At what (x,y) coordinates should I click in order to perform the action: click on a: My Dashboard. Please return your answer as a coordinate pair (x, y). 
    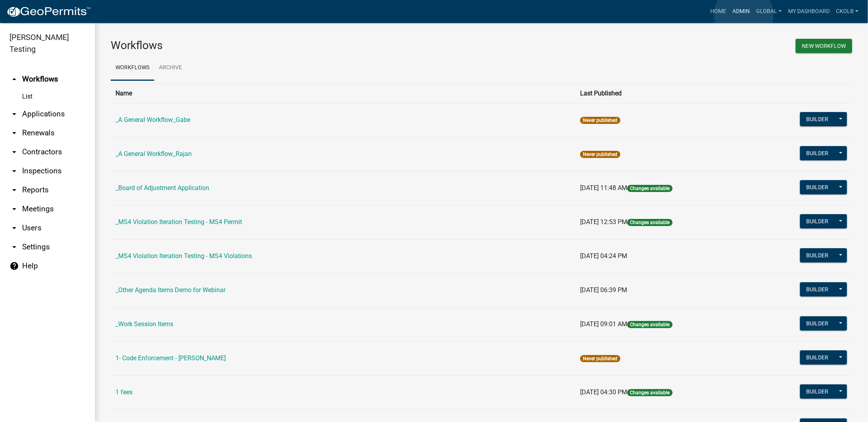
    Looking at the image, I should click on (808, 12).